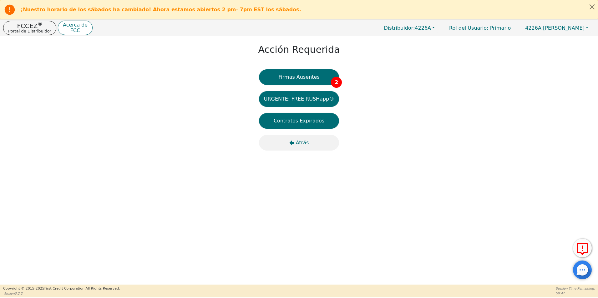  What do you see at coordinates (30, 26) in the screenshot?
I see `p: FCCEZ` at bounding box center [30, 26].